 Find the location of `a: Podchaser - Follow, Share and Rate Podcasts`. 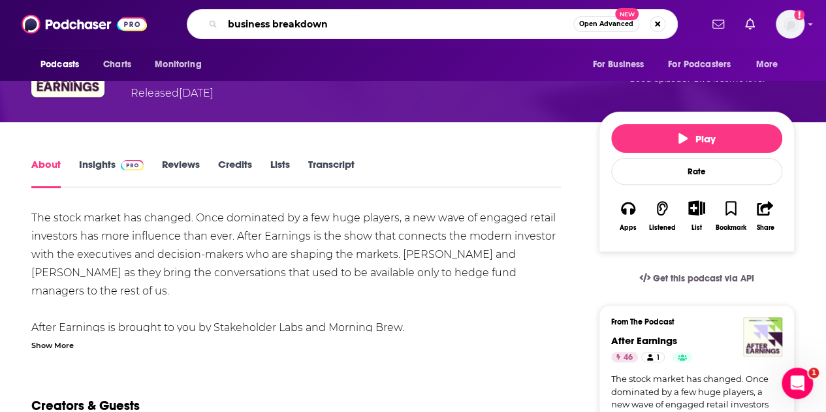

a: Podchaser - Follow, Share and Rate Podcasts is located at coordinates (84, 24).